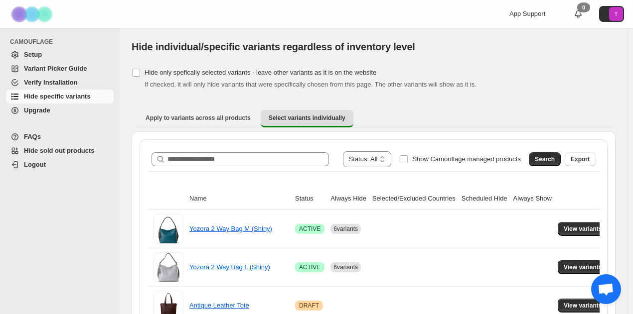  I want to click on th: Name, so click(239, 199).